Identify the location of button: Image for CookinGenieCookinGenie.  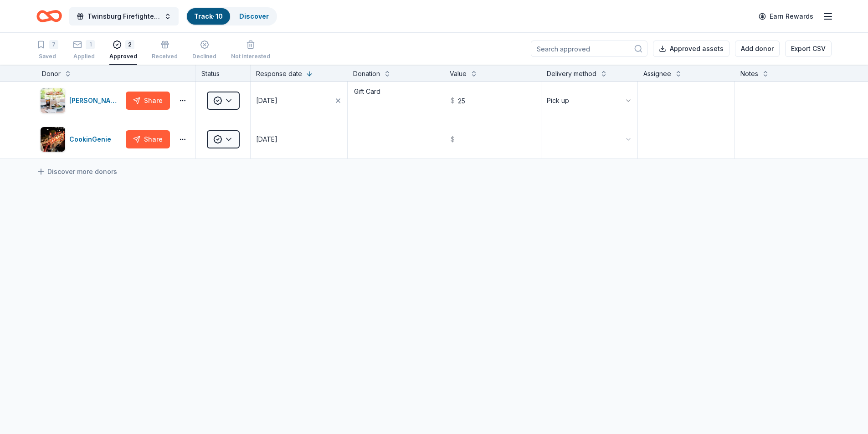
(81, 140).